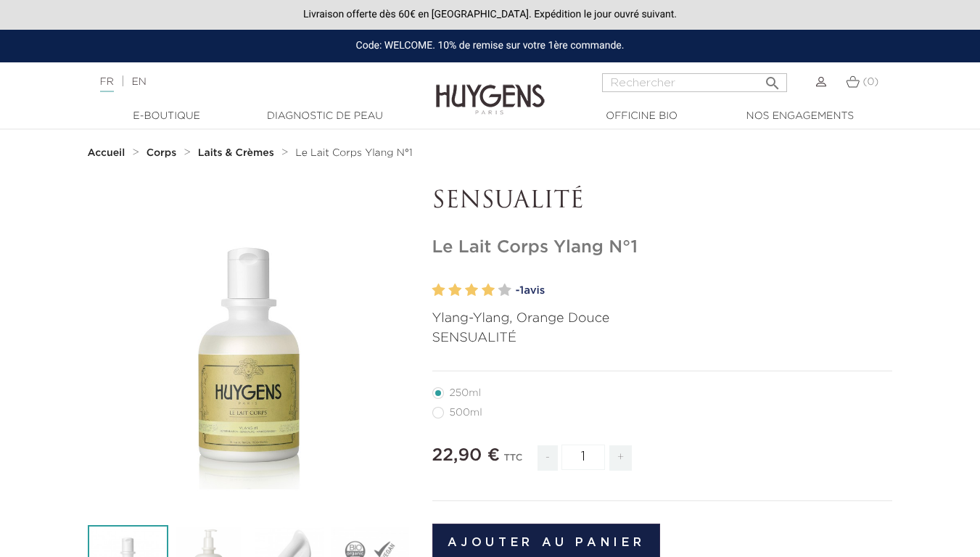 This screenshot has width=980, height=557. What do you see at coordinates (108, 153) in the screenshot?
I see `a: Accueil` at bounding box center [108, 153].